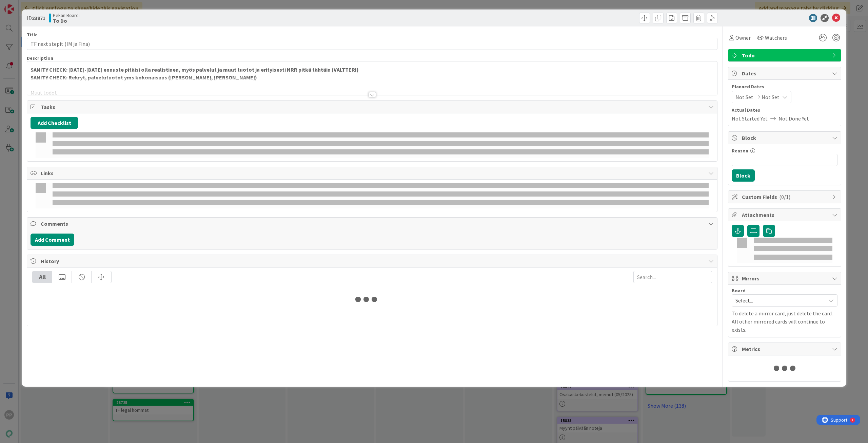  What do you see at coordinates (372, 43) in the screenshot?
I see `input: type card name here...` at bounding box center [372, 43].